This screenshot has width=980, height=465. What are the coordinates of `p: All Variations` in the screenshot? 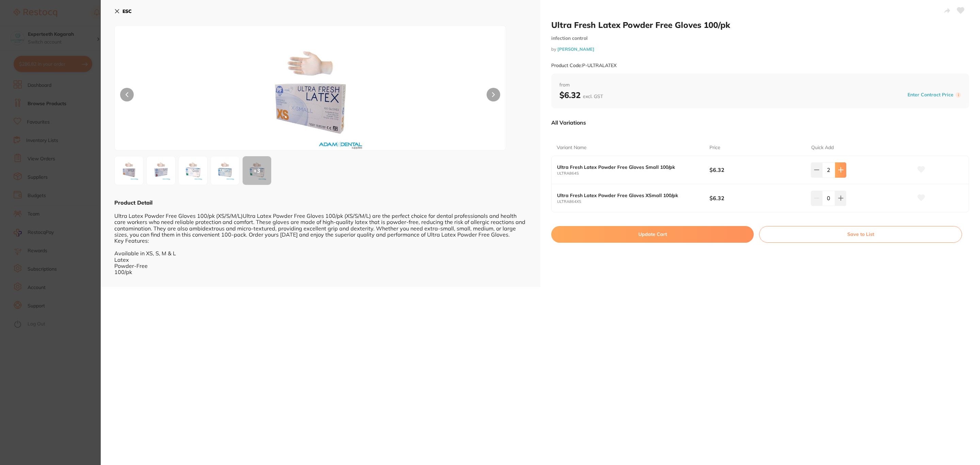 It's located at (569, 123).